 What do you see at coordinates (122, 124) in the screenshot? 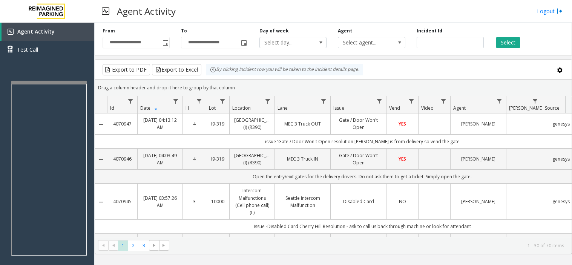
I see `a: 4070947` at bounding box center [122, 124].